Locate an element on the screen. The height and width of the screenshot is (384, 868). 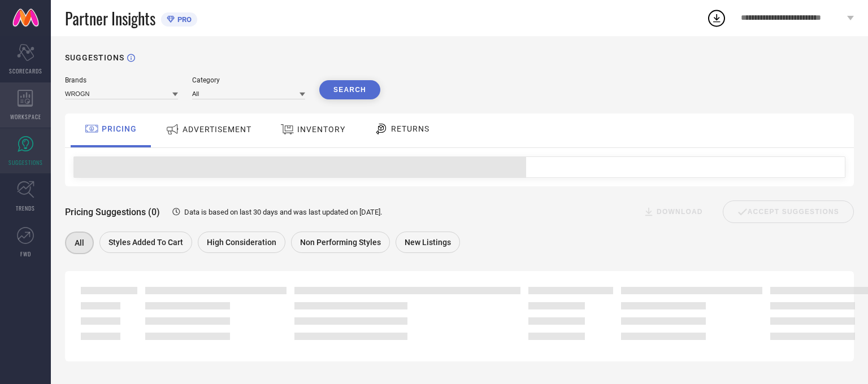
span: RETURNS is located at coordinates (410, 129).